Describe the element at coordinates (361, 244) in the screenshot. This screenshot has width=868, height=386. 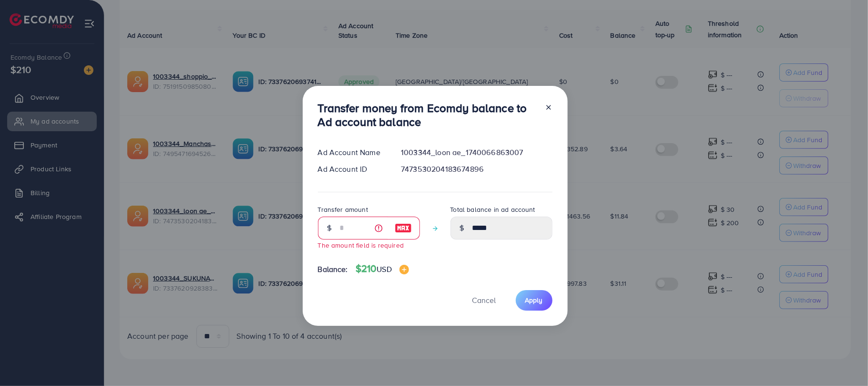
I see `small: The amount field is required` at that location.